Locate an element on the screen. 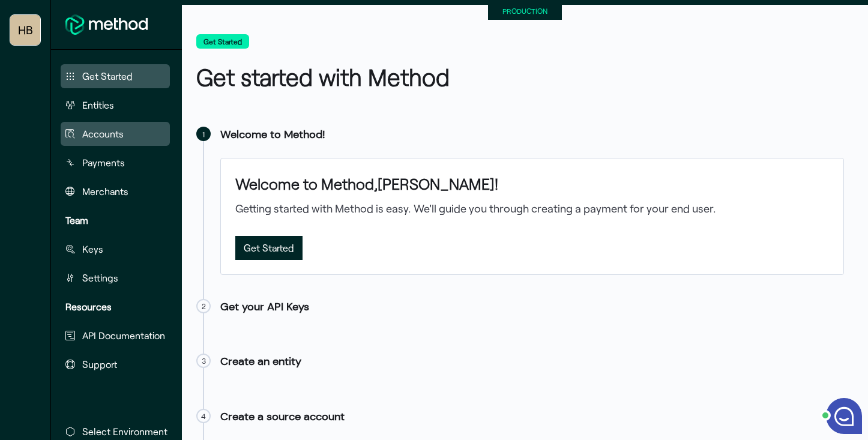  p: Get your API Keys is located at coordinates (265, 307).